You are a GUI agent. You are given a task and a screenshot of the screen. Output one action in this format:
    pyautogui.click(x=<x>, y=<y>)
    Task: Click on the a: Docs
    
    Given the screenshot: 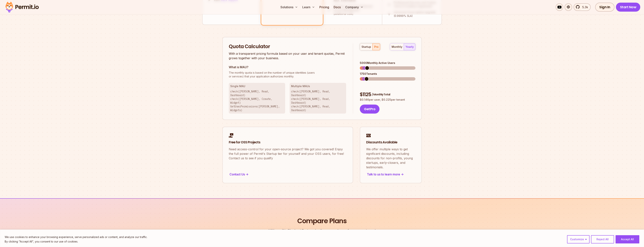 What is the action you would take?
    pyautogui.click(x=337, y=7)
    